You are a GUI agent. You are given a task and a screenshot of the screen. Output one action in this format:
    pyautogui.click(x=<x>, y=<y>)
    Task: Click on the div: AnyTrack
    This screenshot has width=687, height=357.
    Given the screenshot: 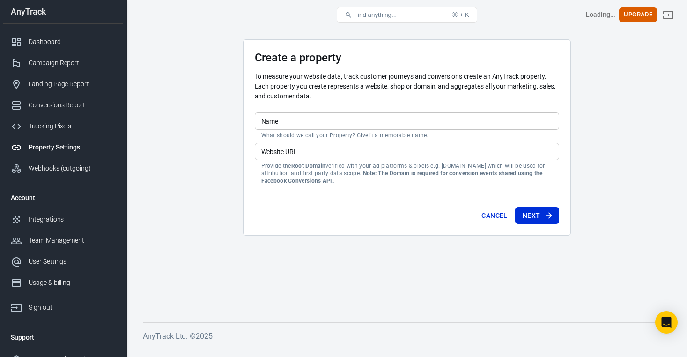 What is the action you would take?
    pyautogui.click(x=63, y=12)
    